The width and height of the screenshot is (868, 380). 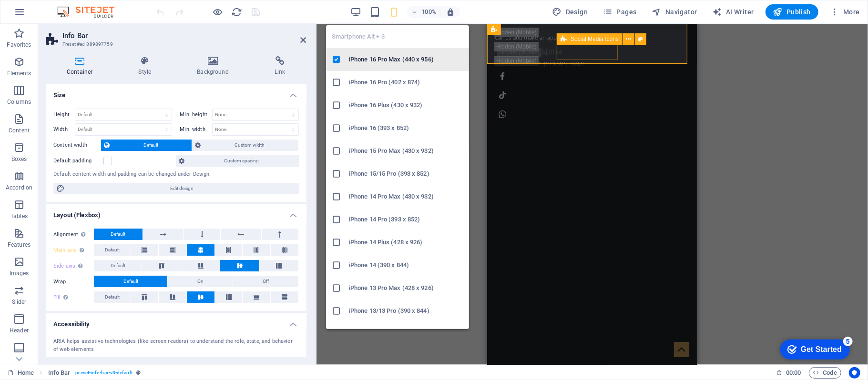 What do you see at coordinates (200, 281) in the screenshot?
I see `button: On` at bounding box center [200, 281].